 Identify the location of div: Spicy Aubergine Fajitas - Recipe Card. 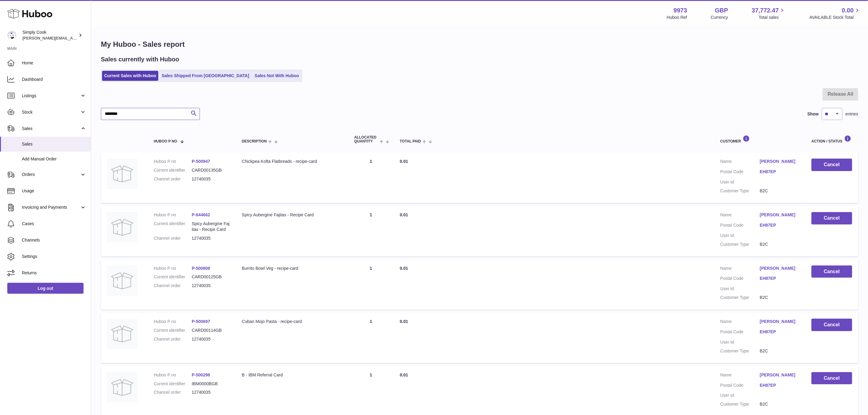
(292, 215).